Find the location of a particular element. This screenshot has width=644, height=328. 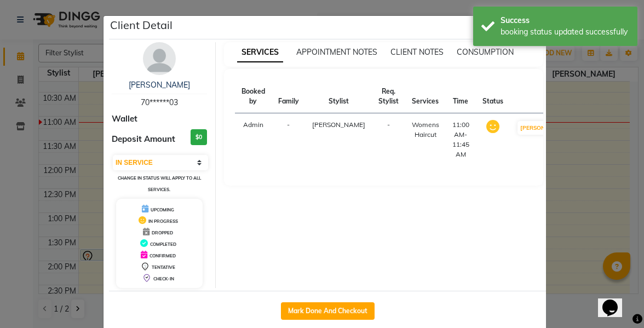

div: Womens Haircut is located at coordinates (426, 130).